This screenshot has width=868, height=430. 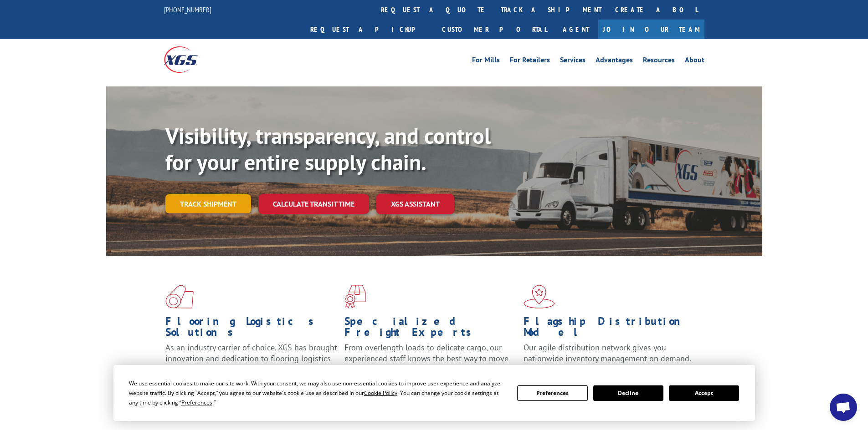 I want to click on span: Our agile distribution network gives you nationwide inventory management on demand., so click(x=607, y=353).